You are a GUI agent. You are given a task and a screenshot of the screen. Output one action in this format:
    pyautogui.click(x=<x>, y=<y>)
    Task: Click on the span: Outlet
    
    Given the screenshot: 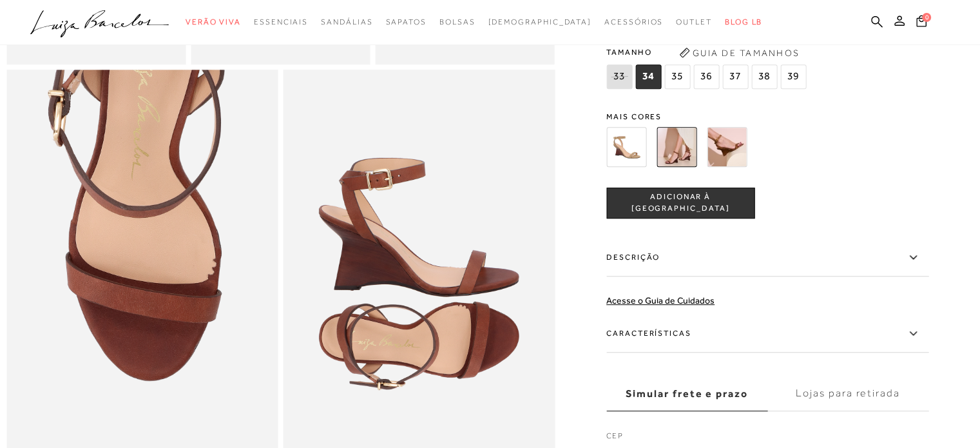 What is the action you would take?
    pyautogui.click(x=694, y=22)
    